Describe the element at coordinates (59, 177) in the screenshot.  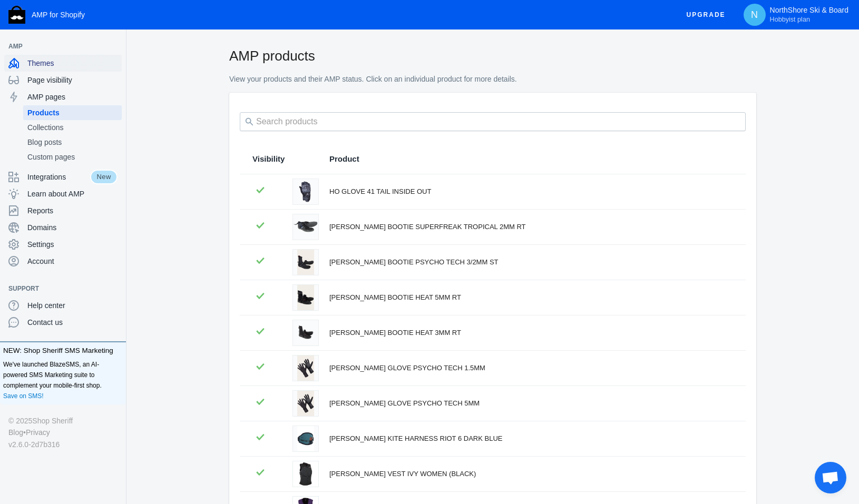
I see `span: Integrations` at that location.